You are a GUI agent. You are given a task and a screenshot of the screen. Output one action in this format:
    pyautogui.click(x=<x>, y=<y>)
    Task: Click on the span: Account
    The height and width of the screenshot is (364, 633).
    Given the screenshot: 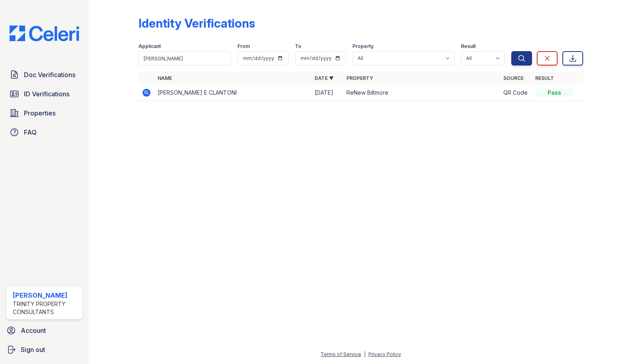 What is the action you would take?
    pyautogui.click(x=34, y=330)
    